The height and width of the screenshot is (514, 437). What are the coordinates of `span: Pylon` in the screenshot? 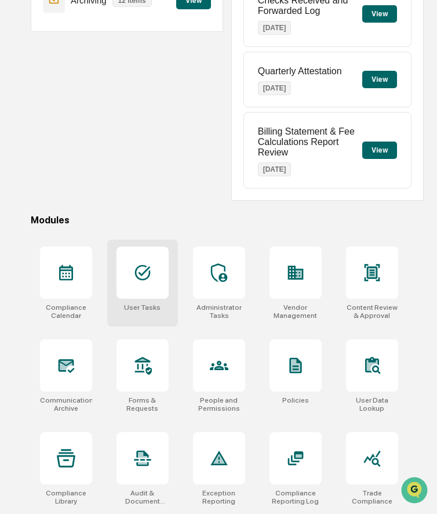 It's located at (128, 201).